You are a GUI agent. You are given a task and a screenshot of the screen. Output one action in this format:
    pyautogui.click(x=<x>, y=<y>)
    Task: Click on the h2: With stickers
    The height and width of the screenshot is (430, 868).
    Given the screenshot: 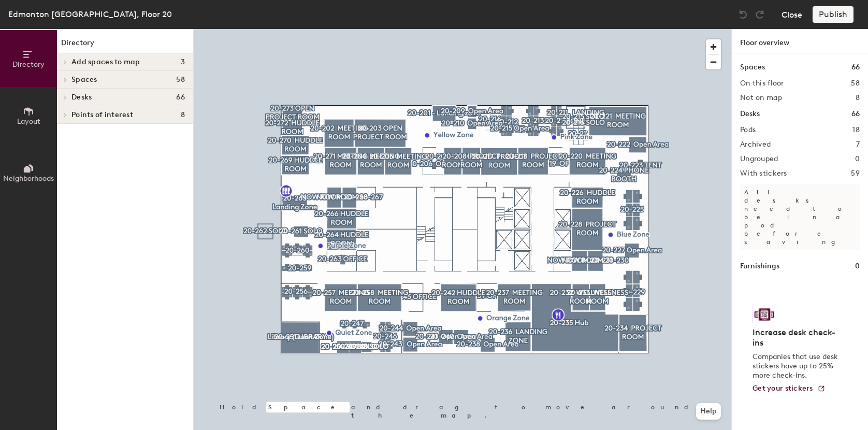 What is the action you would take?
    pyautogui.click(x=764, y=174)
    